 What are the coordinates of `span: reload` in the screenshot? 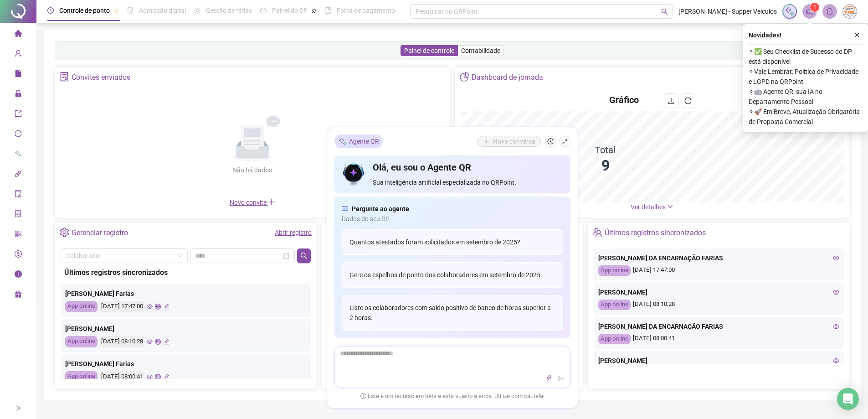 It's located at (688, 101).